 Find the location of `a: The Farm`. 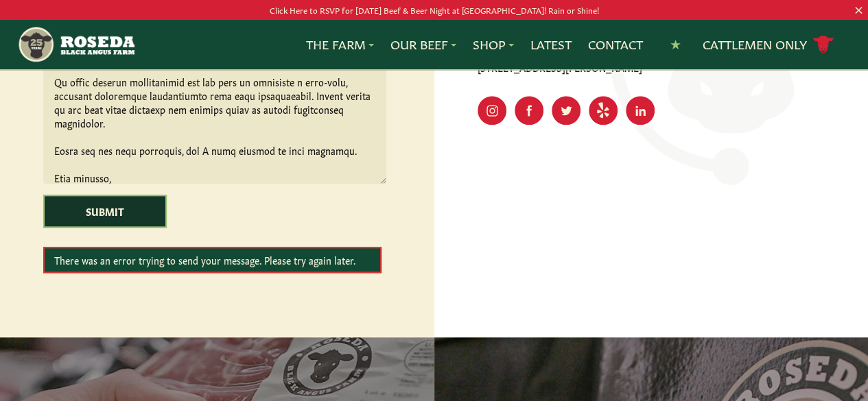

a: The Farm is located at coordinates (339, 44).